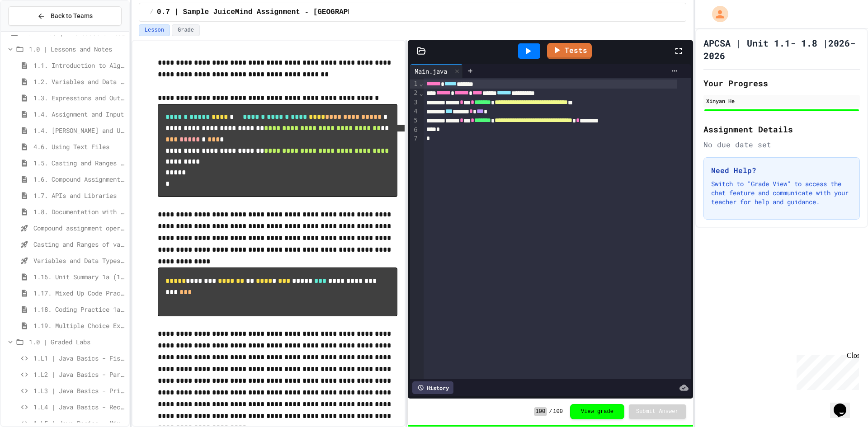 The height and width of the screenshot is (427, 868). What do you see at coordinates (79, 65) in the screenshot?
I see `span: 1.1. Introduction to Algorithms, Programming, and Compilers` at bounding box center [79, 65].